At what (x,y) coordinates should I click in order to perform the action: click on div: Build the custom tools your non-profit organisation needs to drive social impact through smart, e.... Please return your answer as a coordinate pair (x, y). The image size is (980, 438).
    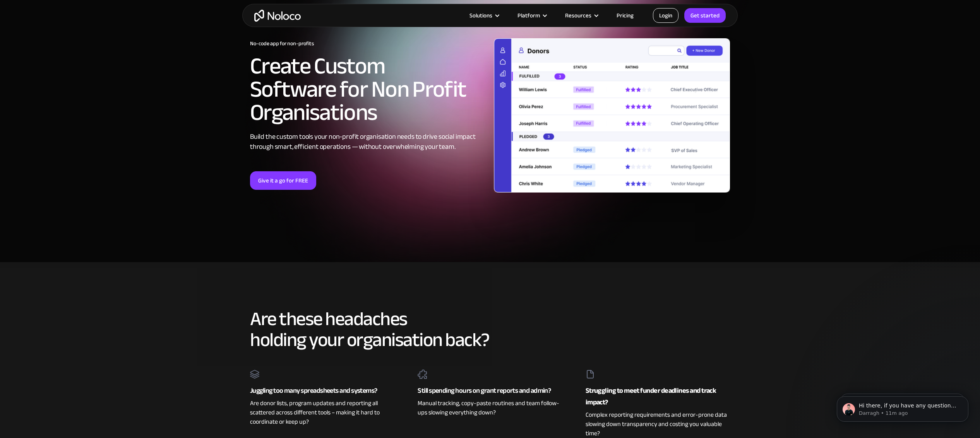
    Looking at the image, I should click on (368, 142).